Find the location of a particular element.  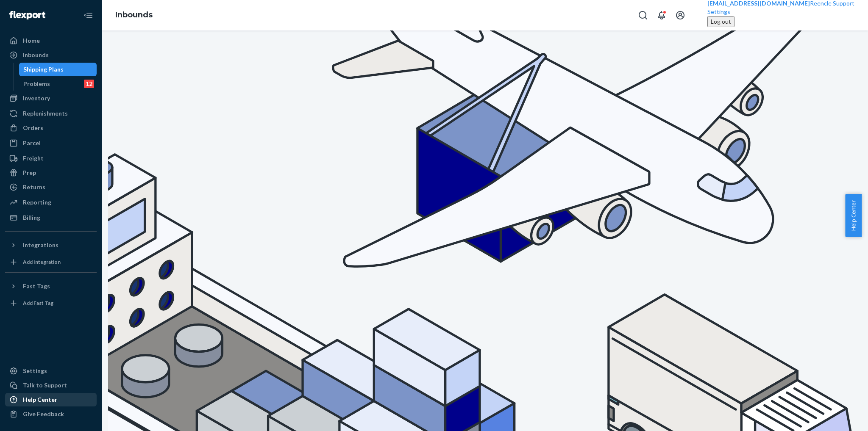

span: Help Center is located at coordinates (853, 216).